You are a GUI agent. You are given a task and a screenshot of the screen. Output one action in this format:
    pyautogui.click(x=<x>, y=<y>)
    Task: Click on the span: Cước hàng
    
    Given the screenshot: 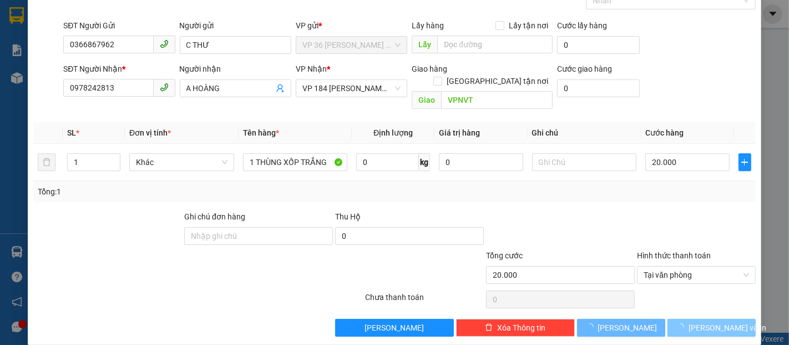 What is the action you would take?
    pyautogui.click(x=664, y=133)
    